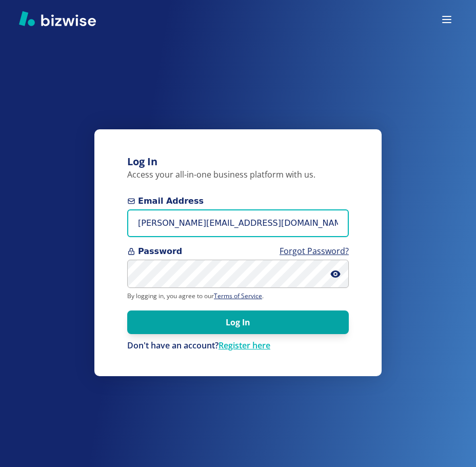 This screenshot has height=467, width=476. I want to click on p: By logging in, you agree to our ., so click(238, 296).